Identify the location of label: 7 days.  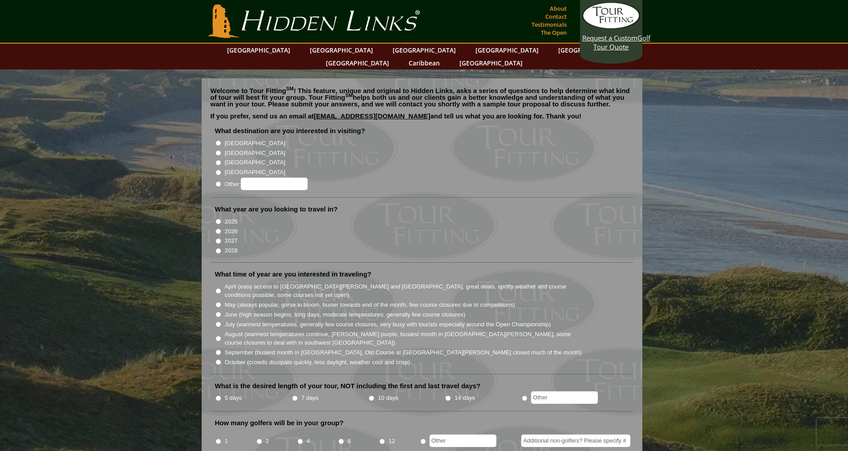
(310, 398).